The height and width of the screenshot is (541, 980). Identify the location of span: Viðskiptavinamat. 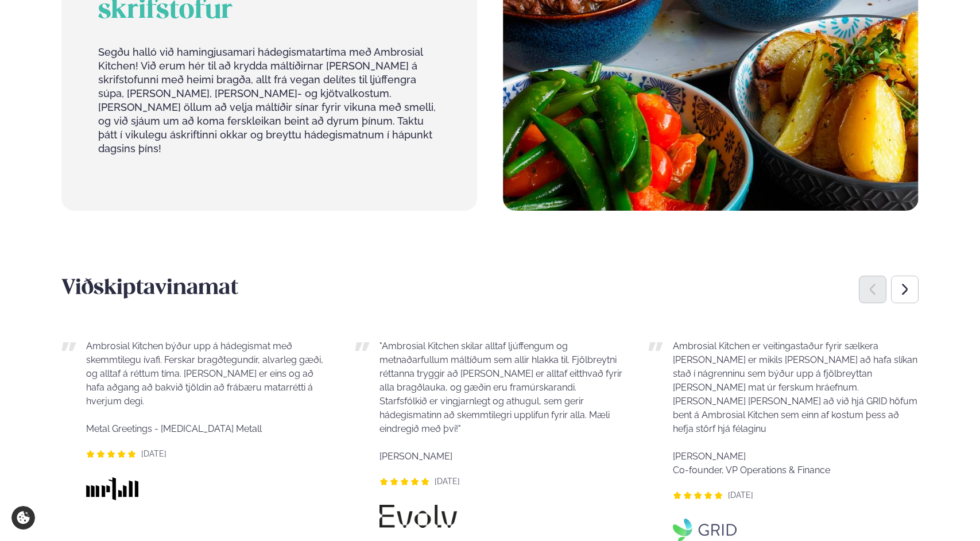
(150, 288).